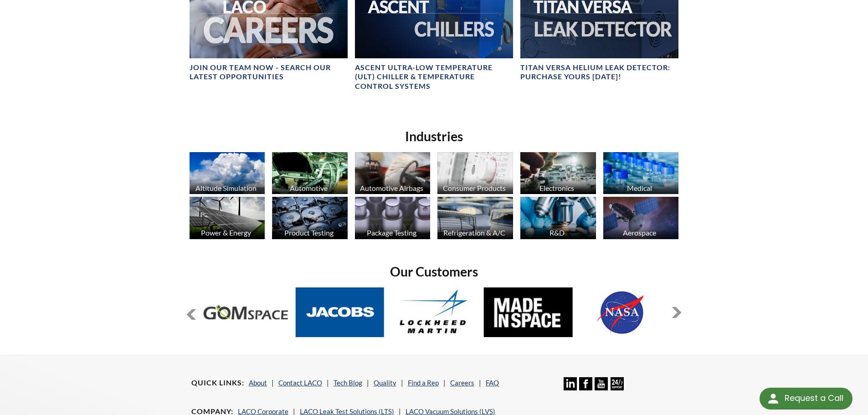 The width and height of the screenshot is (868, 415). What do you see at coordinates (392, 188) in the screenshot?
I see `div: Automotive Airbags` at bounding box center [392, 188].